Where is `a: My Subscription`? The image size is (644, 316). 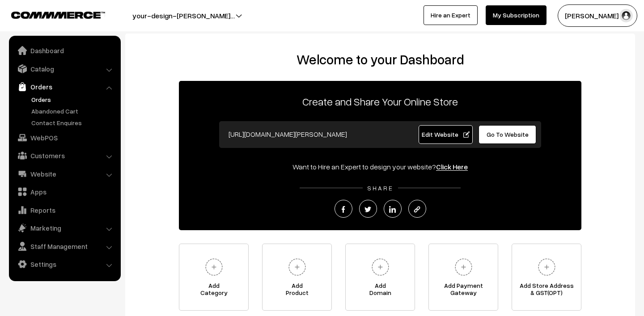 a: My Subscription is located at coordinates (516, 15).